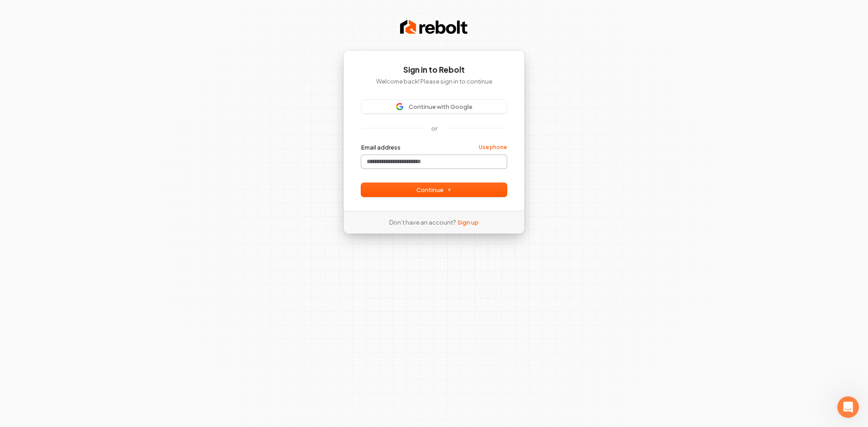 The image size is (868, 427). Describe the element at coordinates (440, 106) in the screenshot. I see `span: Continue with Google` at that location.